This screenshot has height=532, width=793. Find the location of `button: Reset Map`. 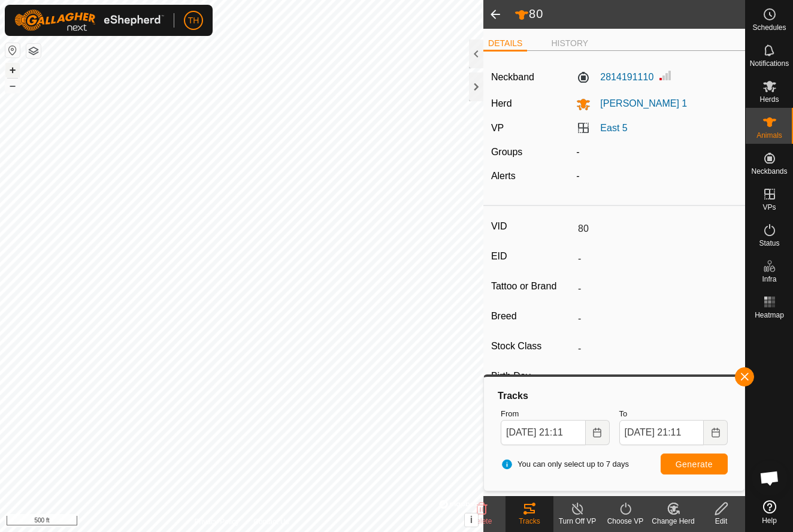

button: Reset Map is located at coordinates (12, 50).